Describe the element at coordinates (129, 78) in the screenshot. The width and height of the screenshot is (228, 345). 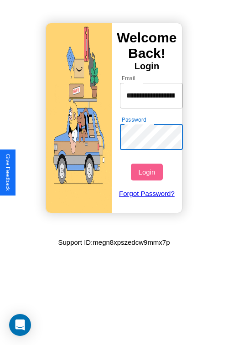
I see `label: Email` at that location.